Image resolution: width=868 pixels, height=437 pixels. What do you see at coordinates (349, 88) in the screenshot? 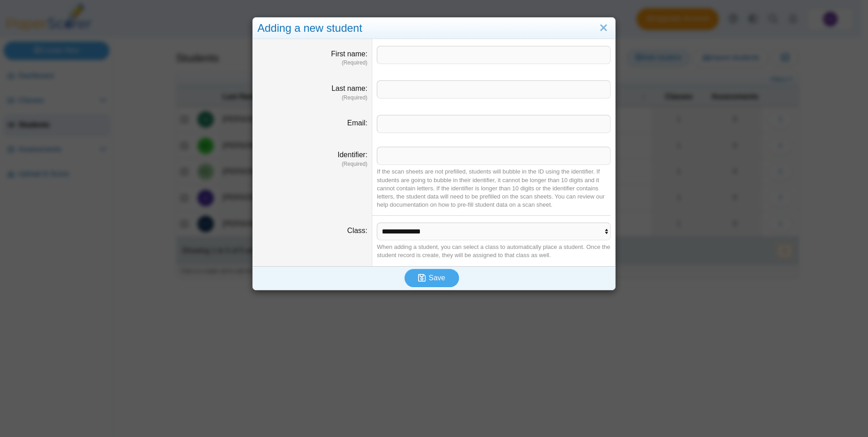
I see `label: Last name` at bounding box center [349, 88].